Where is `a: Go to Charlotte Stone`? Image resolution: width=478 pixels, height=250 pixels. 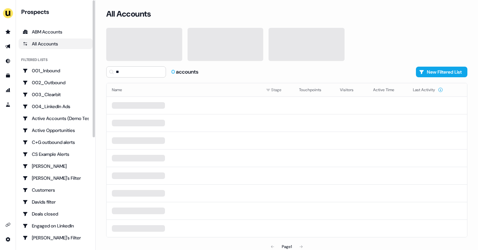
a: Go to Charlotte Stone is located at coordinates (55, 166).